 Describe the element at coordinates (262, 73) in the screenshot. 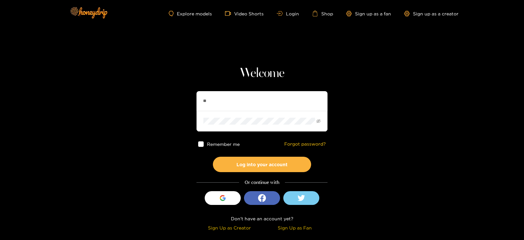

I see `h1: Welcome` at that location.